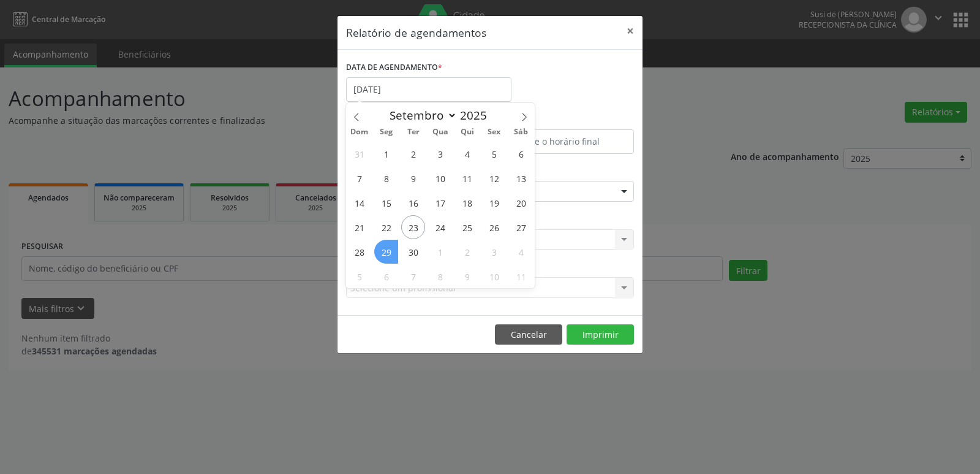 This screenshot has width=980, height=474. I want to click on span: Outubro 4, 2025, so click(521, 252).